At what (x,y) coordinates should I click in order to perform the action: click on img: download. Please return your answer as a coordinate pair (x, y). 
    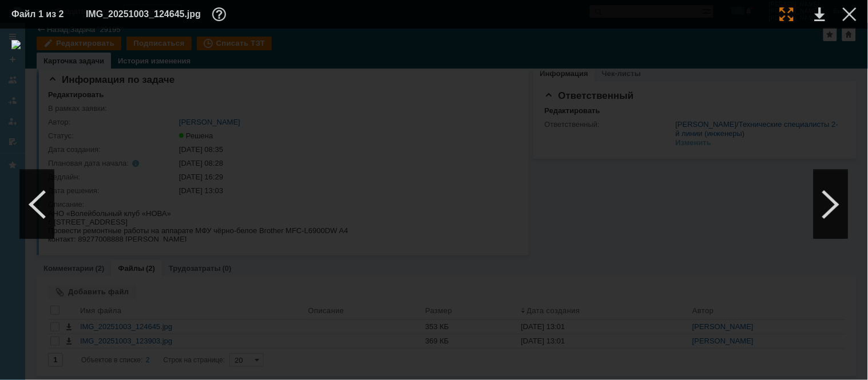
    Looking at the image, I should click on (434, 204).